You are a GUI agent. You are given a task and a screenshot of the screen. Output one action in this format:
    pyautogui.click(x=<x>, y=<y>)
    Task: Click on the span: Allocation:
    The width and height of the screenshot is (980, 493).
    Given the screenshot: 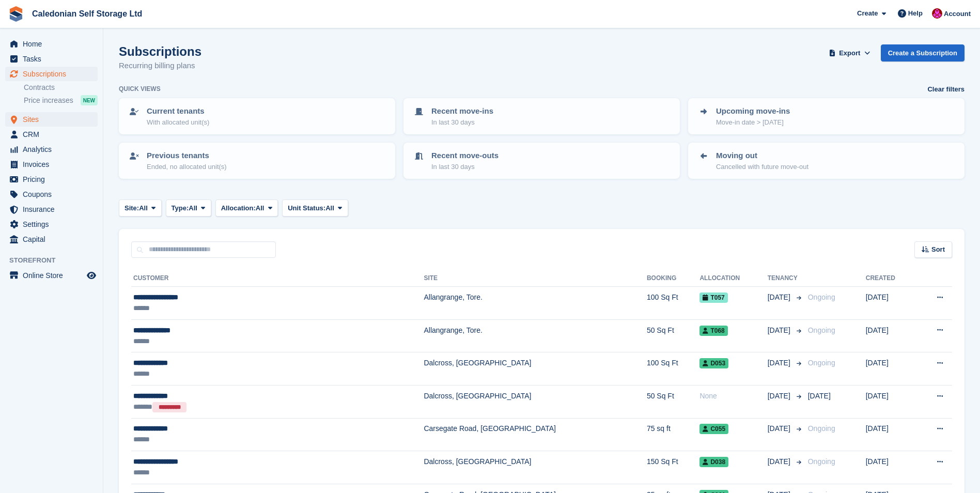 What is the action you would take?
    pyautogui.click(x=238, y=208)
    